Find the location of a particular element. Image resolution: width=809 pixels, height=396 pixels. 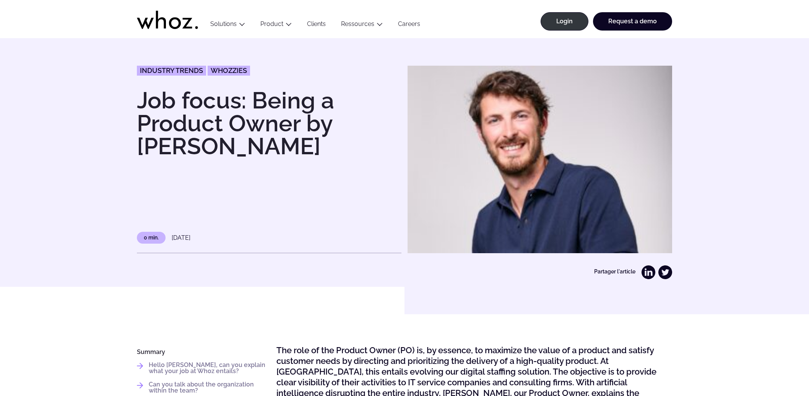

a: Clients is located at coordinates (316, 25).